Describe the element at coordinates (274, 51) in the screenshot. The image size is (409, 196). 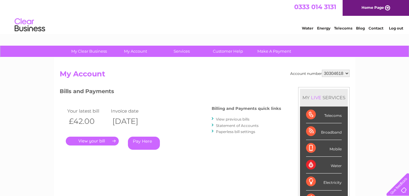
I see `a: Make A Payment` at that location.